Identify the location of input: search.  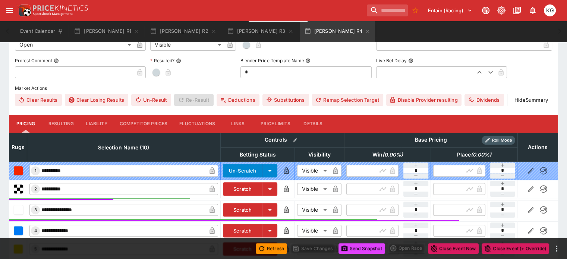
(388, 10).